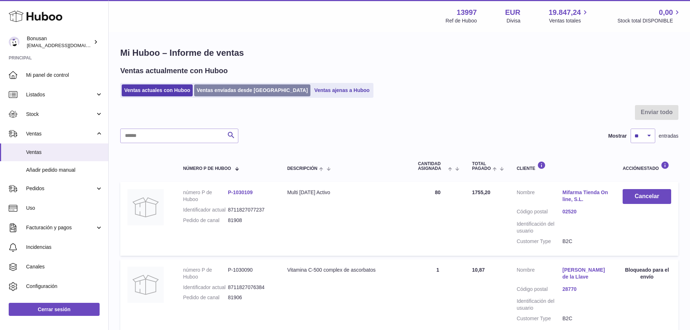 This screenshot has width=690, height=330. I want to click on span: Stock total DISPONIBLE, so click(650, 21).